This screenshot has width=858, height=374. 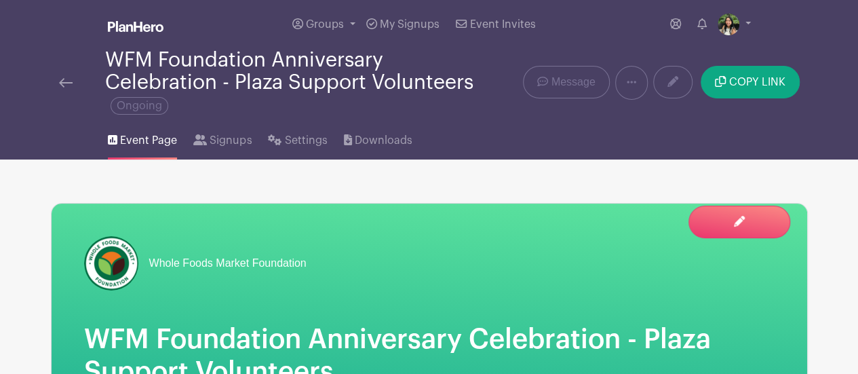 I want to click on button: COPY LINK, so click(x=750, y=82).